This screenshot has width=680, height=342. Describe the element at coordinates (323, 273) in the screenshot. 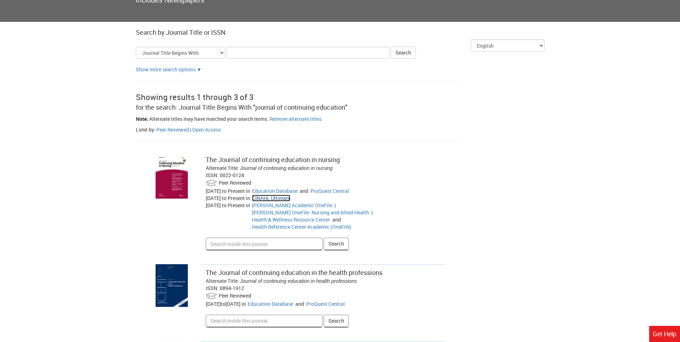

I see `div: The Journal of continuing education in the health professions` at that location.